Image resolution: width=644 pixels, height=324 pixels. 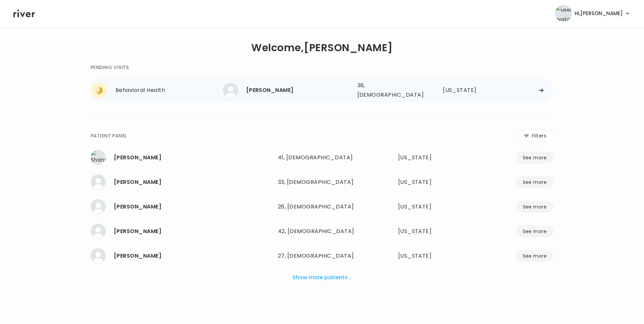 I want to click on div: TEARA BUCK, so click(x=193, y=256).